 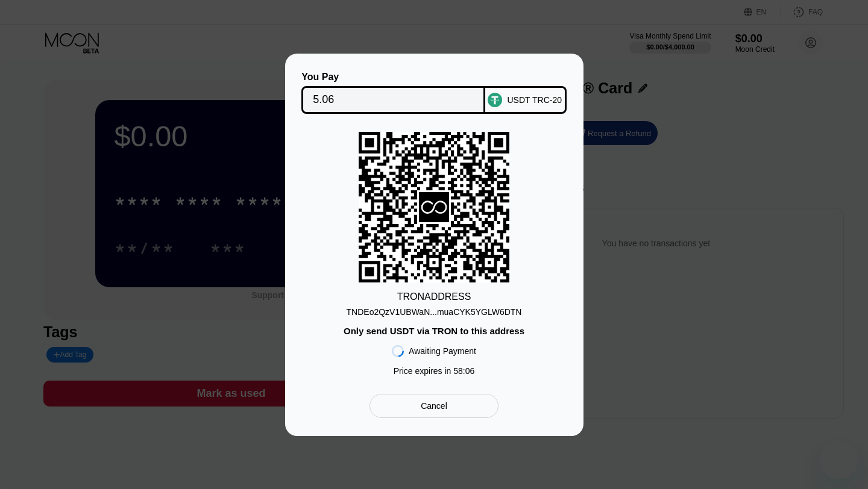 What do you see at coordinates (434, 331) in the screenshot?
I see `div: Only send USDT via TRON to this address` at bounding box center [434, 331].